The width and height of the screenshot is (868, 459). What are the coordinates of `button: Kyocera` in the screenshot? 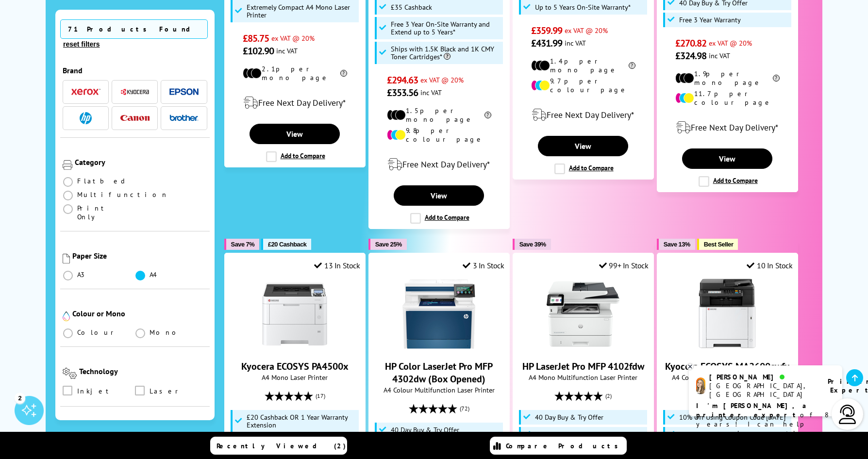 It's located at (135, 91).